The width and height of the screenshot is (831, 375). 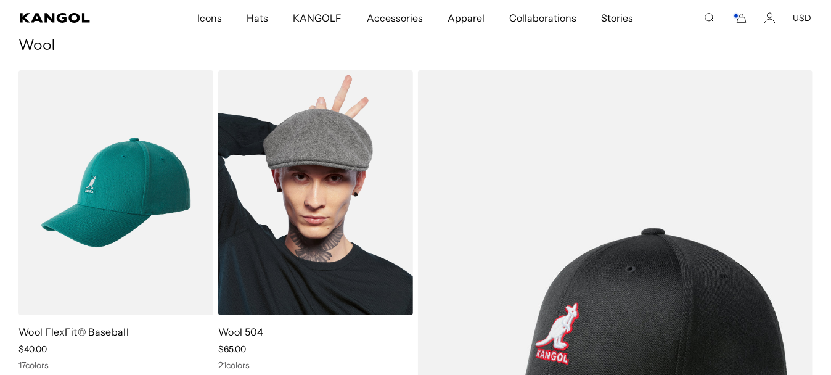 I want to click on h1: Wool, so click(x=415, y=46).